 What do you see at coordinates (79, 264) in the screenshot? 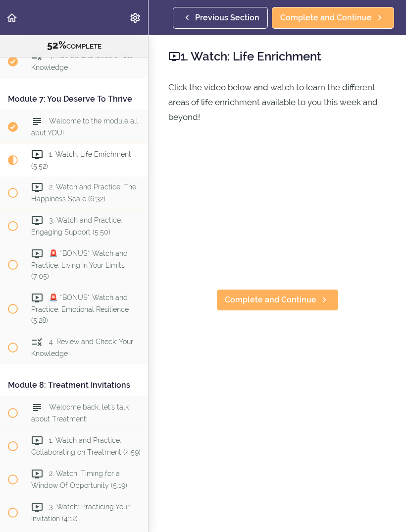
I see `span: 🚨 *BONUS* Watch and Practice: Living In Your Limits (7:05)` at bounding box center [79, 264].